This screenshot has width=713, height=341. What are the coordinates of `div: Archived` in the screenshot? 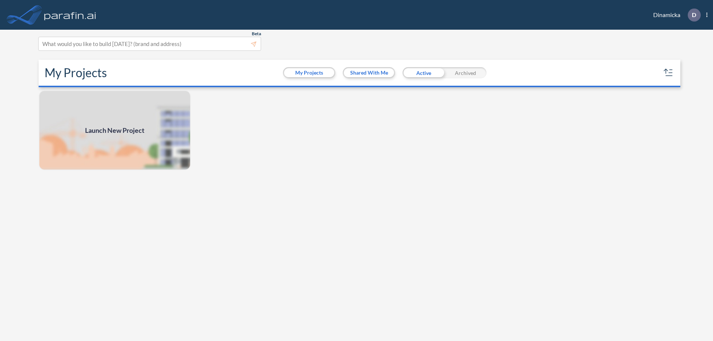 It's located at (465, 73).